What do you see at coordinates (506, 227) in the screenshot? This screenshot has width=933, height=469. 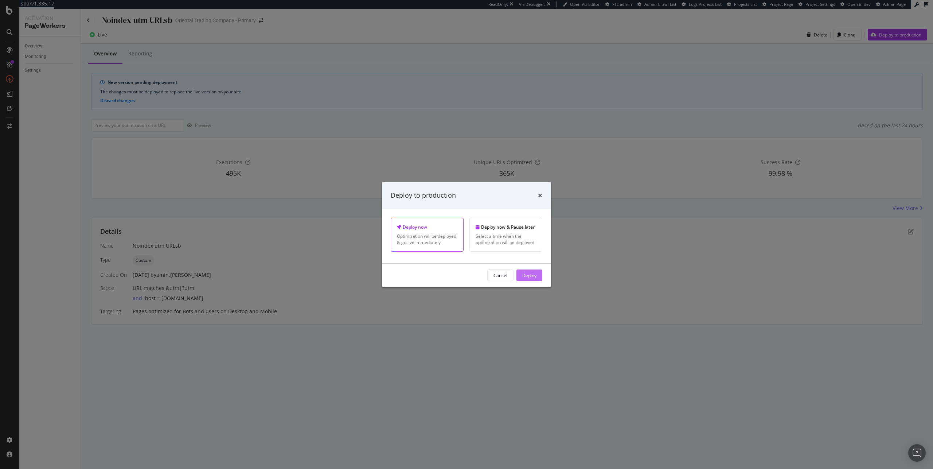 I see `div: Deploy now & Pause later` at bounding box center [506, 227].